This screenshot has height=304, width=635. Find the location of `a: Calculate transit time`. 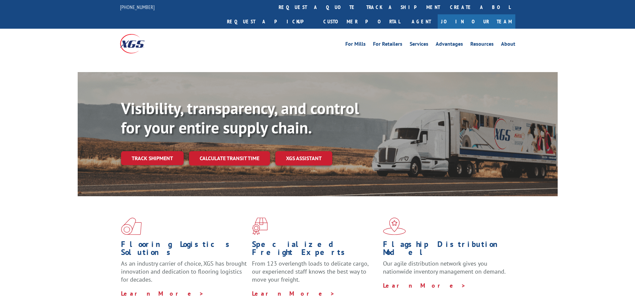

a: Calculate transit time is located at coordinates (229, 158).